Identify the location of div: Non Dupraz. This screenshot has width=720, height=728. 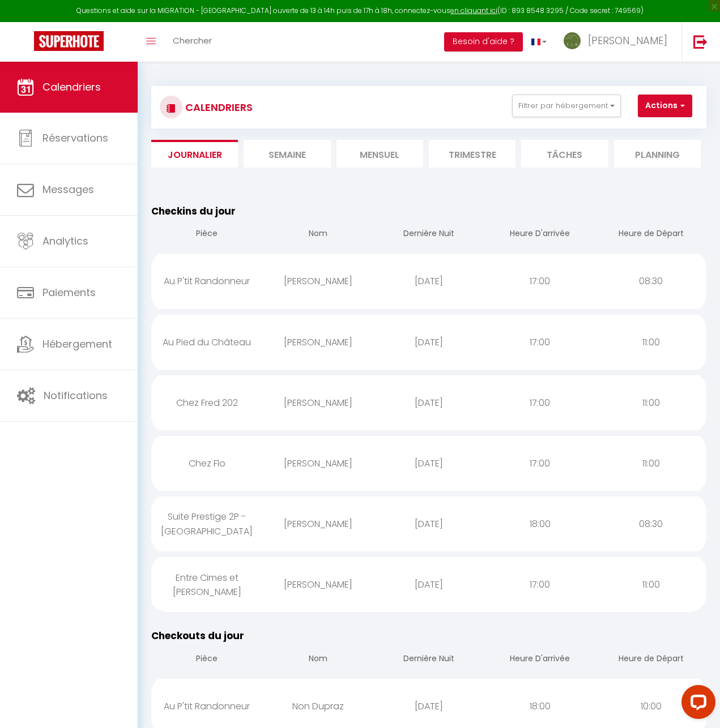
(318, 706).